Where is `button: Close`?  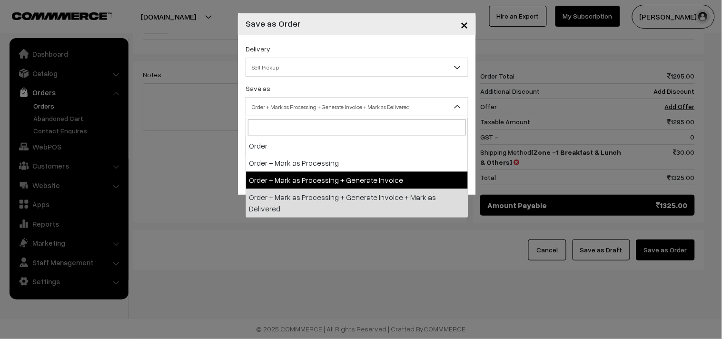
button: Close is located at coordinates (464, 24).